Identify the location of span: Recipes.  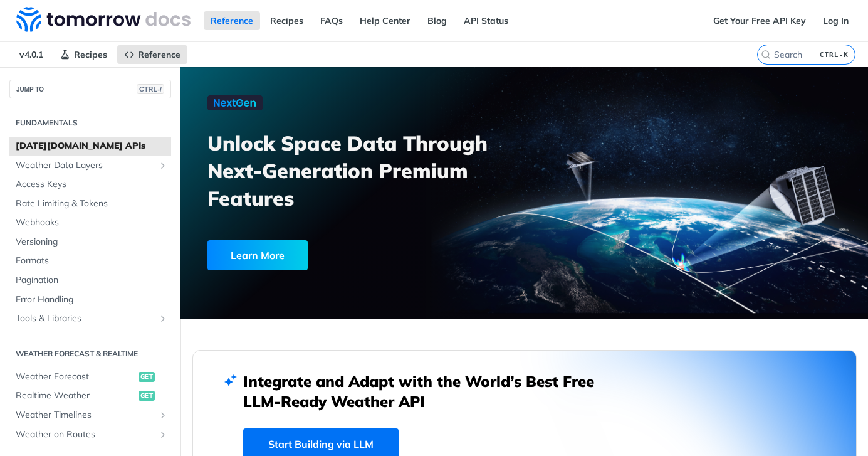
(90, 55).